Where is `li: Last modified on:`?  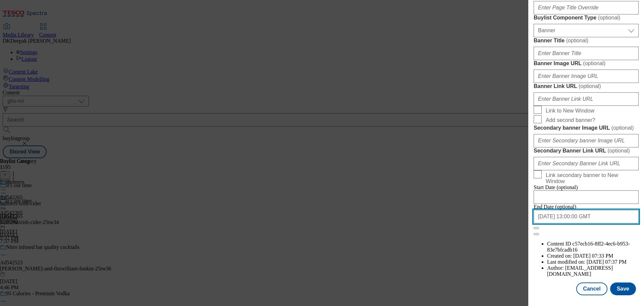 li: Last modified on: is located at coordinates (593, 262).